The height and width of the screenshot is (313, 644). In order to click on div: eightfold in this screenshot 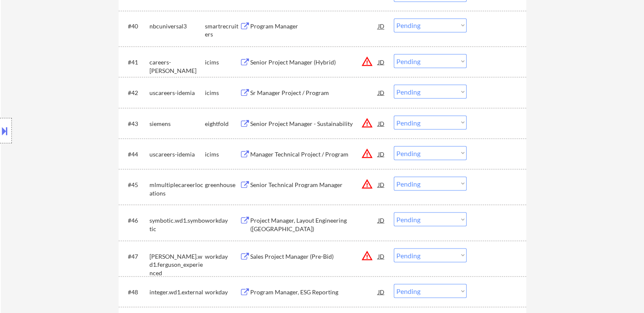, I will do `click(222, 123)`.